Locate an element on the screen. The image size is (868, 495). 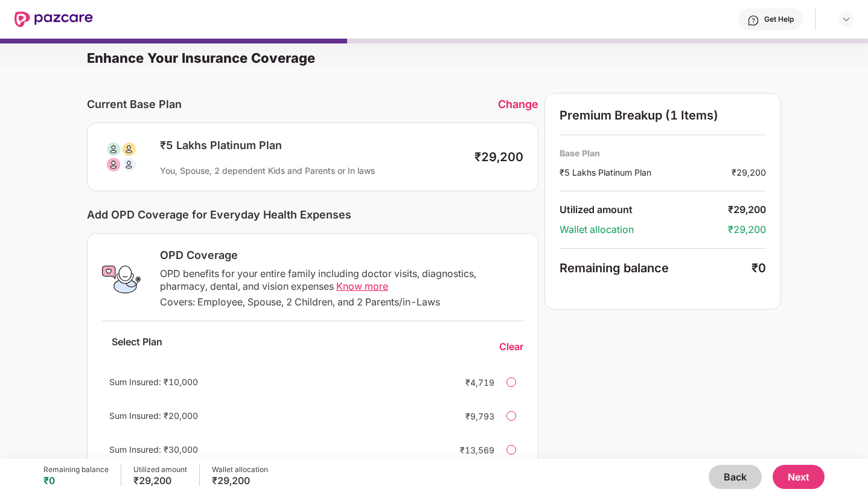
div: Base Plan is located at coordinates (663, 152).